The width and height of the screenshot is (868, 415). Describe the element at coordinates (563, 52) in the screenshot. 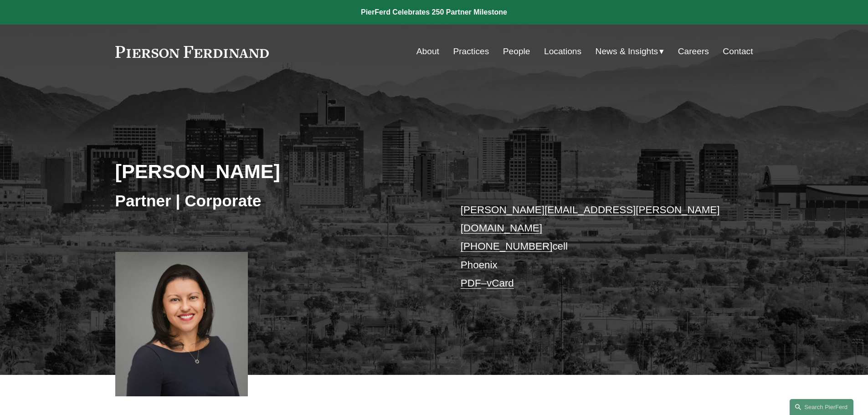

I see `a: Locations` at that location.